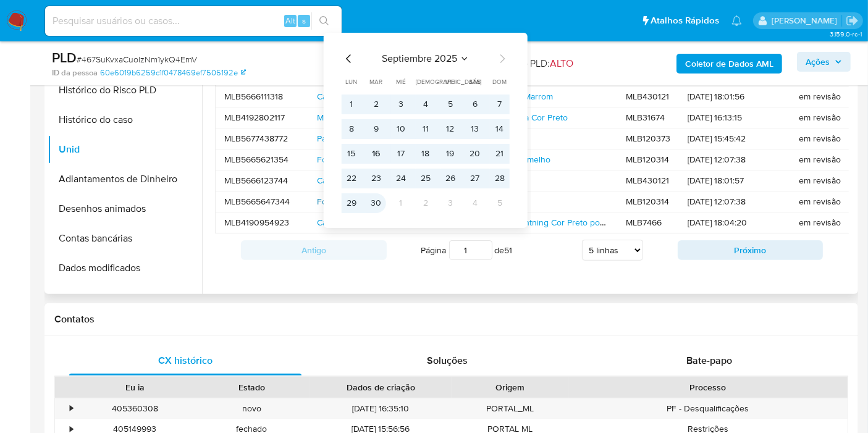 The image size is (868, 433). Describe the element at coordinates (450, 178) in the screenshot. I see `button: viernes 26 de septiembre de 2025` at that location.